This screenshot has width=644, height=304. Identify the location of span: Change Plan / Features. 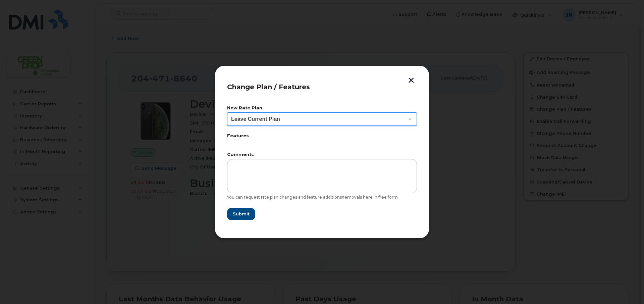
(268, 87).